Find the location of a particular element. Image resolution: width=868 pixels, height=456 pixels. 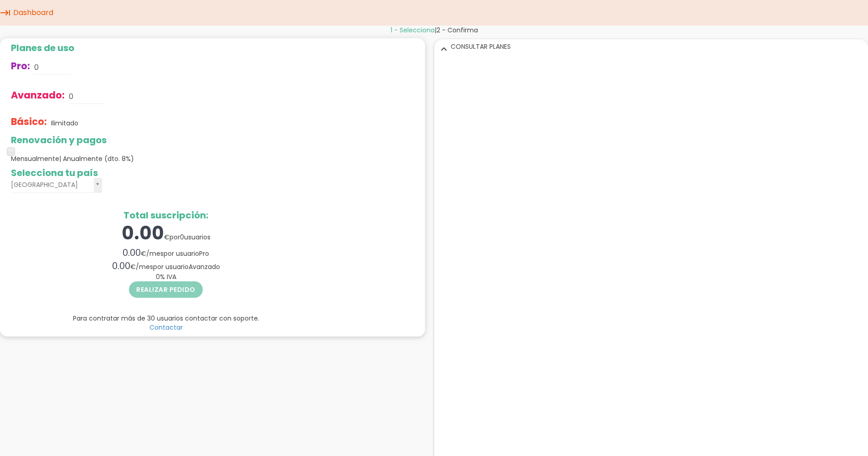

p: Para contratar más de 30 usuarios contactar con soporte. is located at coordinates (166, 318).